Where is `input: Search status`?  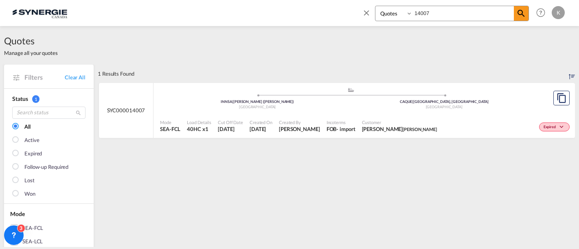
input: Search status is located at coordinates (49, 113).